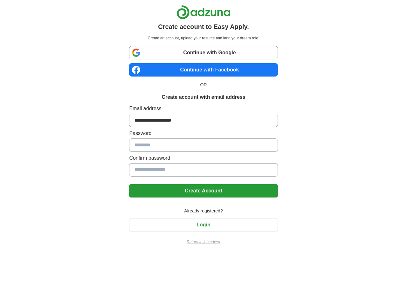 The width and height of the screenshot is (407, 288). Describe the element at coordinates (203, 53) in the screenshot. I see `a: Continue with Google` at that location.